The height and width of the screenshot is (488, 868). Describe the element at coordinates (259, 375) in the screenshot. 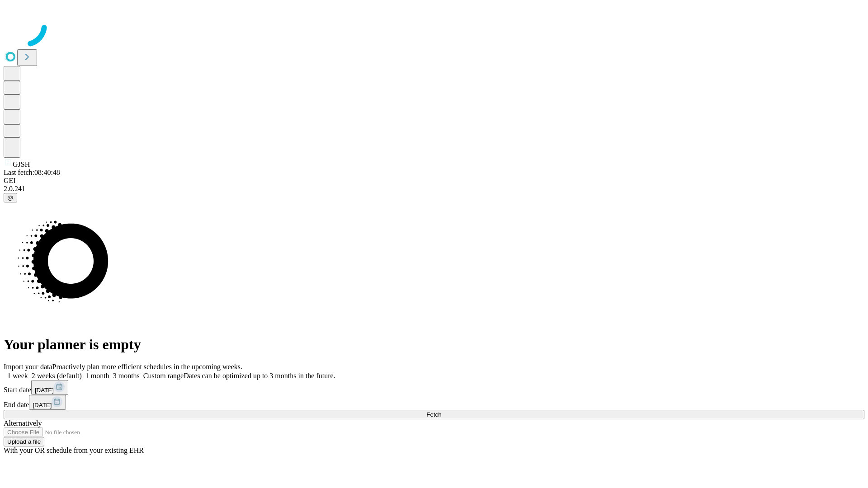

I see `span: Dates can be optimized up to 3 months in the future.` at that location.